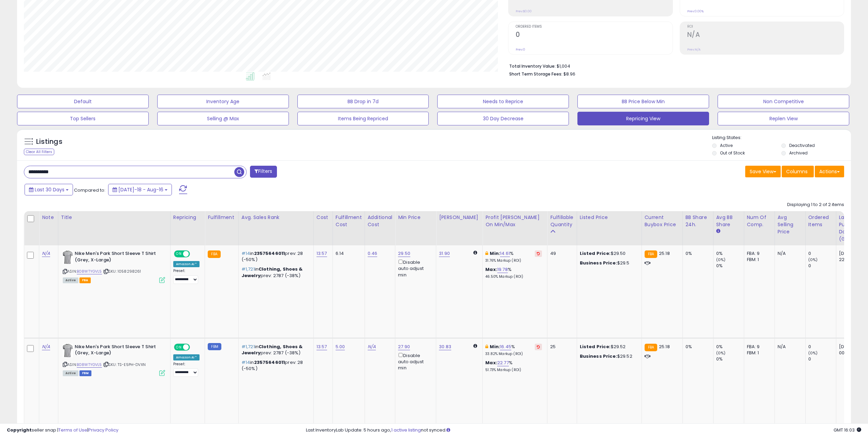  I want to click on p: 33.82% Markup (ROI), so click(513, 353).